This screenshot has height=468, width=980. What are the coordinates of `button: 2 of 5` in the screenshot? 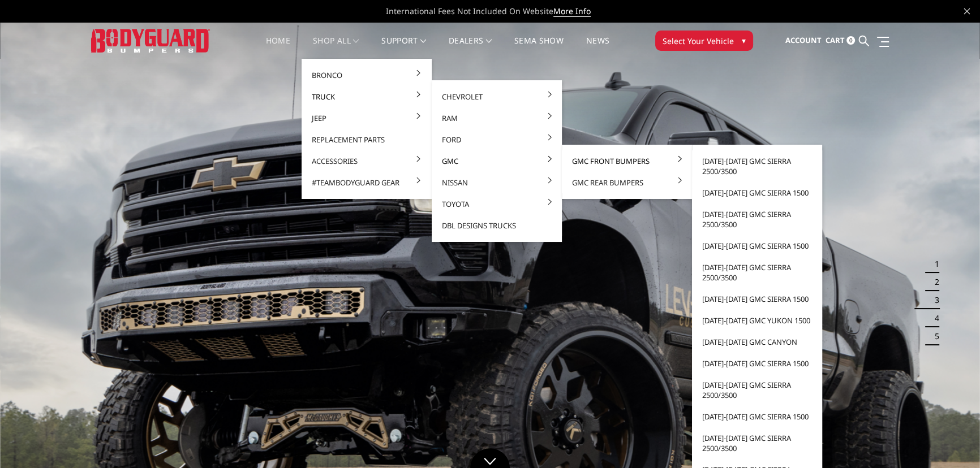 It's located at (934, 282).